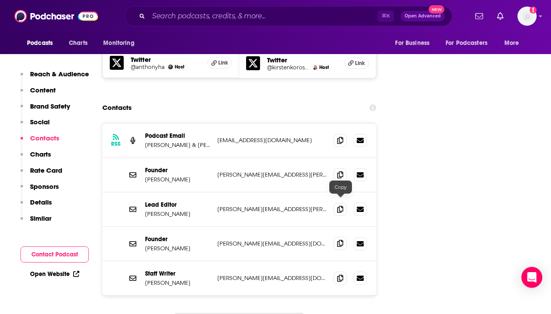 Image resolution: width=551 pixels, height=314 pixels. Describe the element at coordinates (527, 16) in the screenshot. I see `button: Show profile menu` at that location.